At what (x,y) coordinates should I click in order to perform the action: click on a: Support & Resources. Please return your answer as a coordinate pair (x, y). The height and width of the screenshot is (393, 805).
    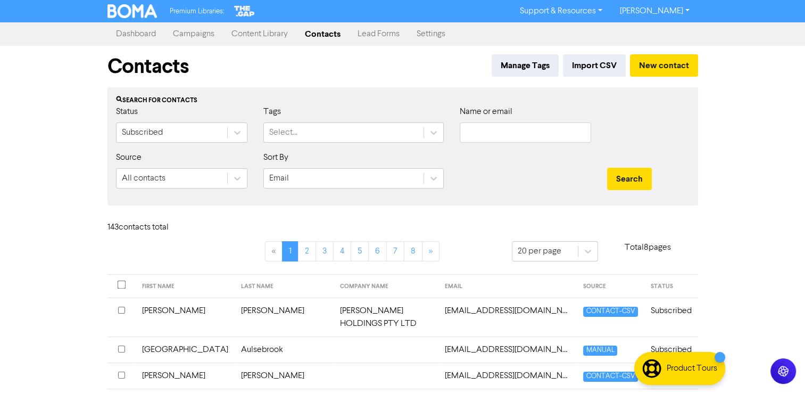
    Looking at the image, I should click on (561, 11).